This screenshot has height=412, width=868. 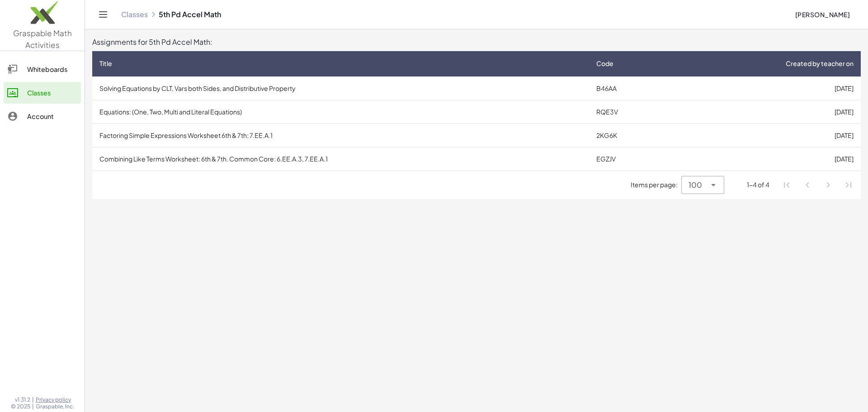 I want to click on div: 1-4 of 4, so click(x=758, y=184).